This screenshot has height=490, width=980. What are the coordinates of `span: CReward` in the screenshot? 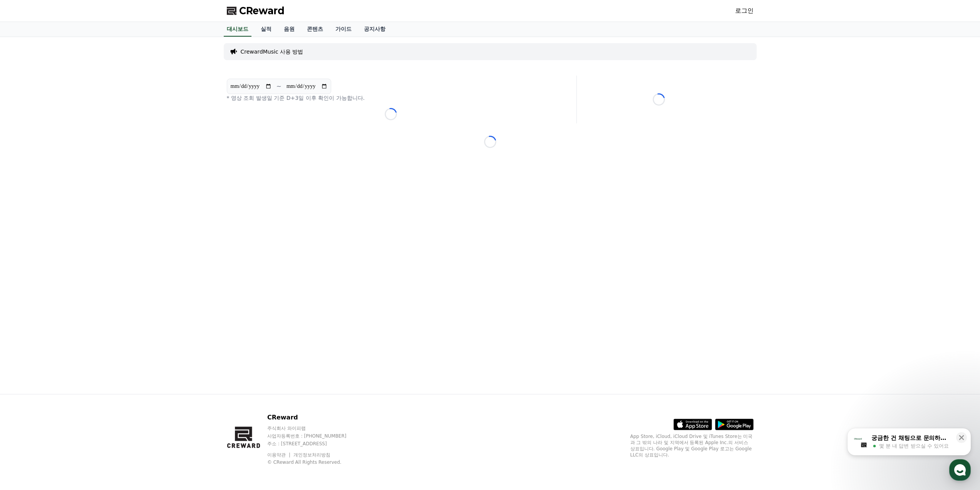 It's located at (262, 11).